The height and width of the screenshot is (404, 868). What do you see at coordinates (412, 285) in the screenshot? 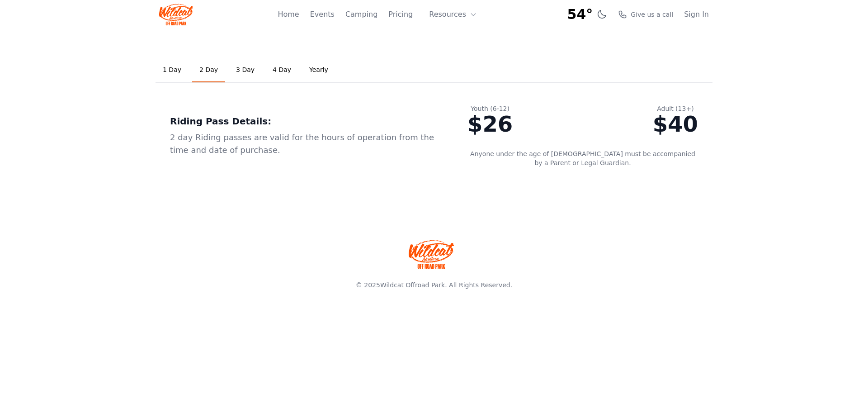
I see `a: Wildcat Offroad Park` at bounding box center [412, 285].